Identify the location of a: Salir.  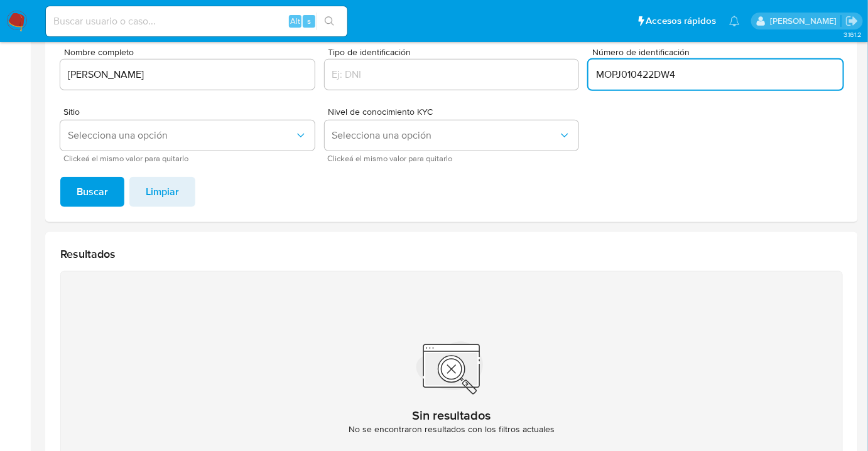
(852, 21).